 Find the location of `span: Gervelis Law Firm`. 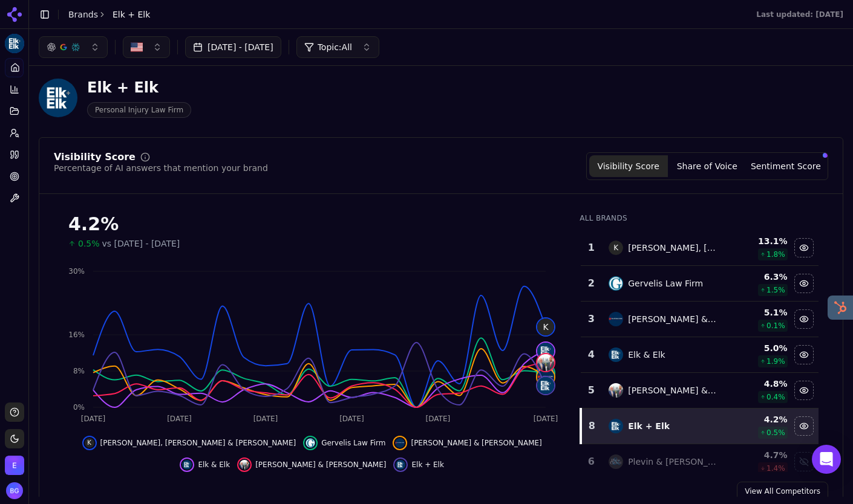

span: Gervelis Law Firm is located at coordinates (354, 443).